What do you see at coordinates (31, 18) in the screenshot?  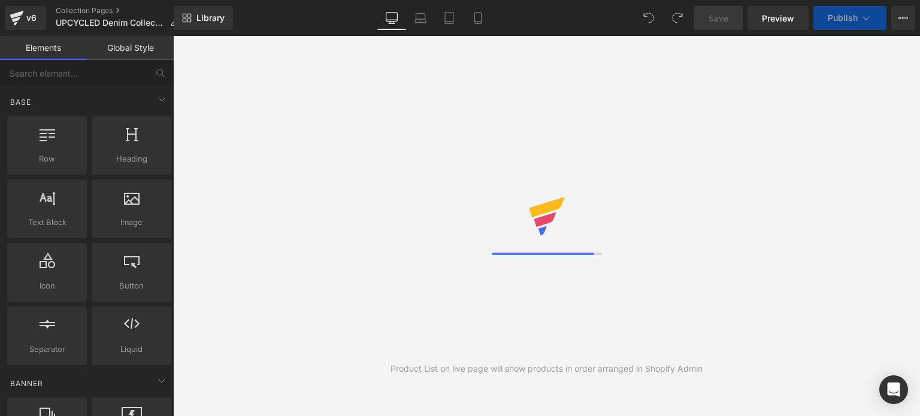 I see `div: v6` at bounding box center [31, 18].